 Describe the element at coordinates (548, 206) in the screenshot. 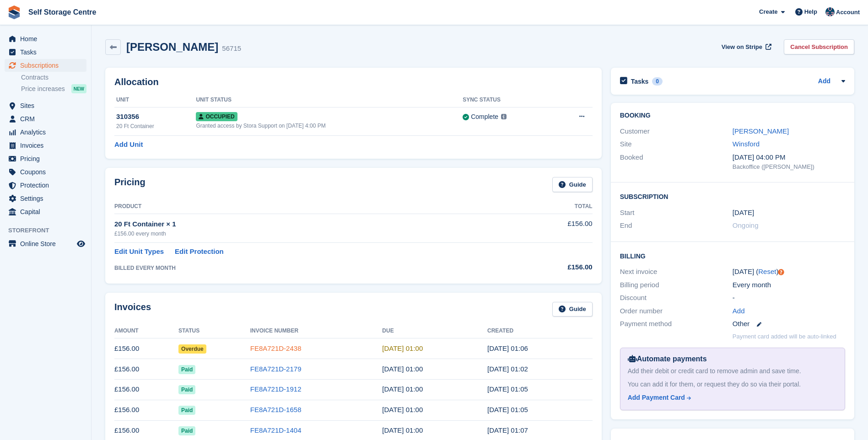

I see `th: Total` at that location.